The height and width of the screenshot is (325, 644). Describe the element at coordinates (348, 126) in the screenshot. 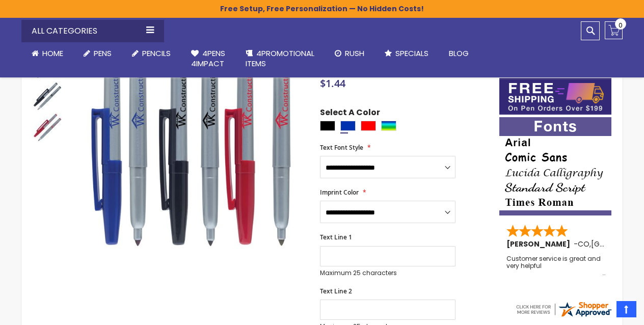

I see `div: Blue` at that location.